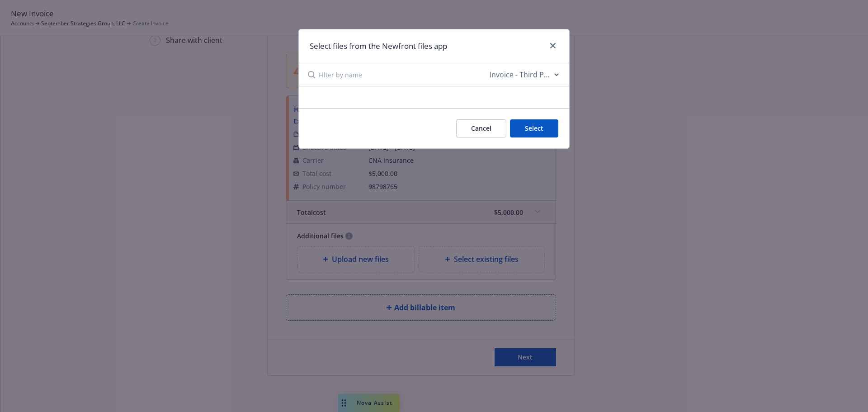 The image size is (868, 412). What do you see at coordinates (534, 128) in the screenshot?
I see `button: Select` at bounding box center [534, 128].